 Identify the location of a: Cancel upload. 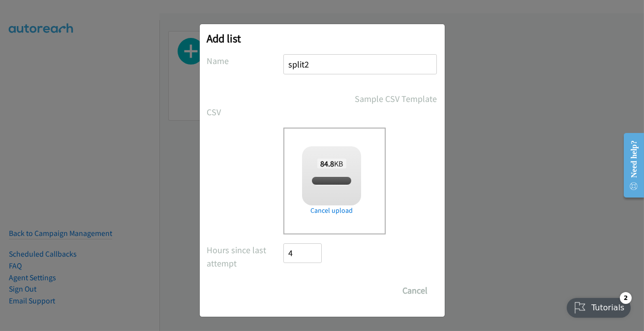
(332, 210).